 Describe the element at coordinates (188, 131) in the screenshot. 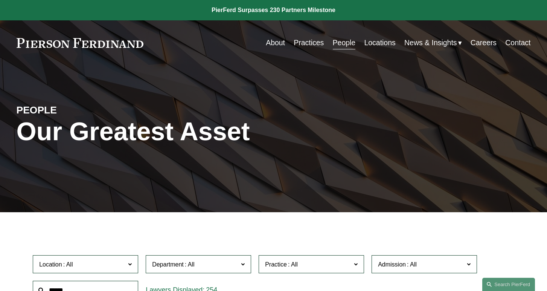

I see `h1: Our Greatest Asset` at that location.